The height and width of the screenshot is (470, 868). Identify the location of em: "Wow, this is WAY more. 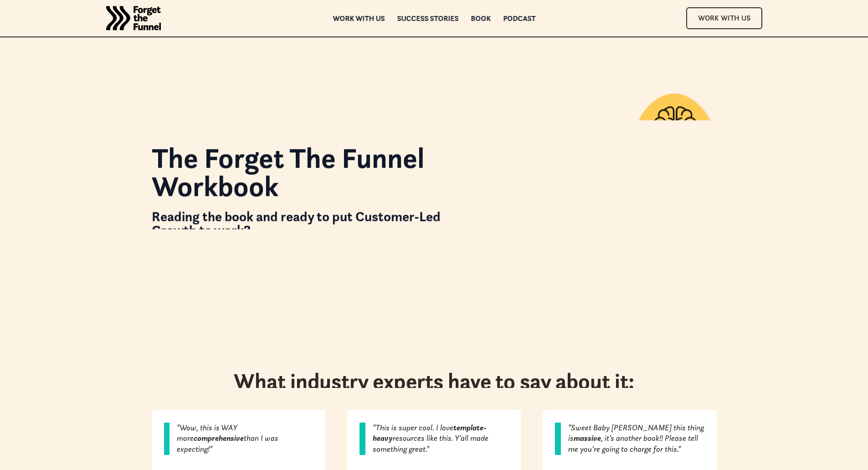
(207, 433).